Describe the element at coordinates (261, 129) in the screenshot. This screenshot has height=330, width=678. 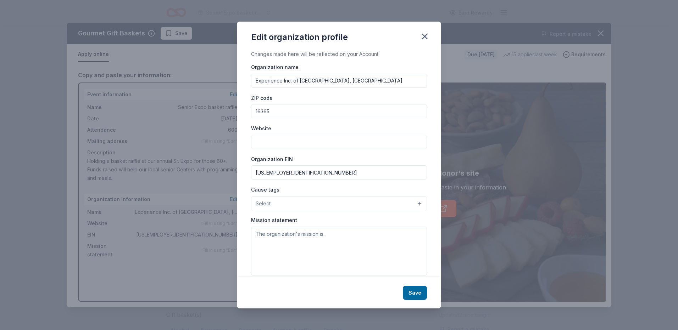
I see `label: Website` at that location.